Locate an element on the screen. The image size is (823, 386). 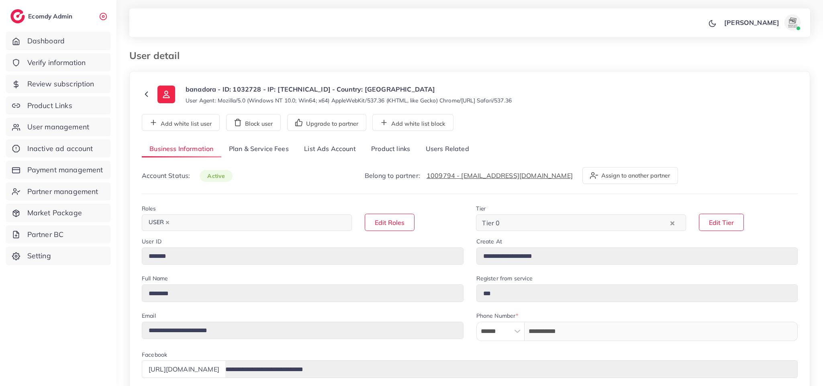
span: Inactive ad account is located at coordinates (60, 149).